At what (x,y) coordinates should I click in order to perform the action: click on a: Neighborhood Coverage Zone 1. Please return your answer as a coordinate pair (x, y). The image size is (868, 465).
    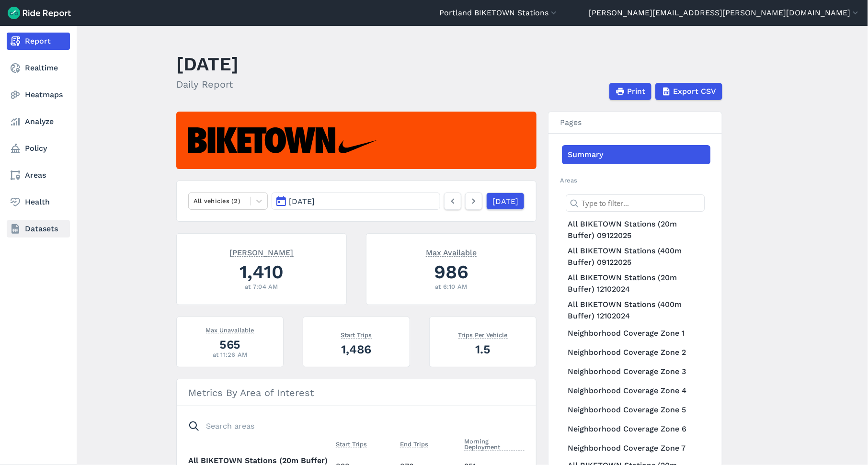
    Looking at the image, I should click on (636, 333).